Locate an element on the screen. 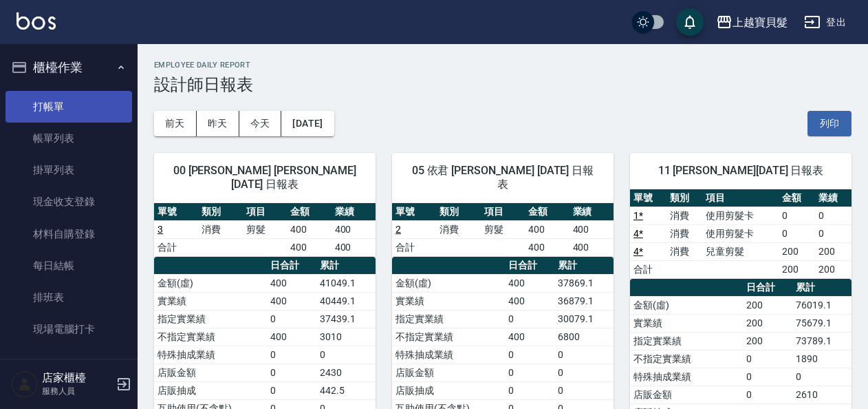  td: 2610 is located at coordinates (822, 394).